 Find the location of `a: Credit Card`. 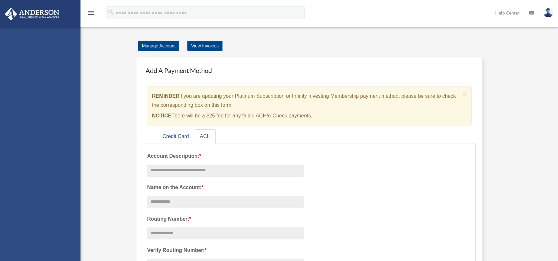

a: Credit Card is located at coordinates (176, 136).